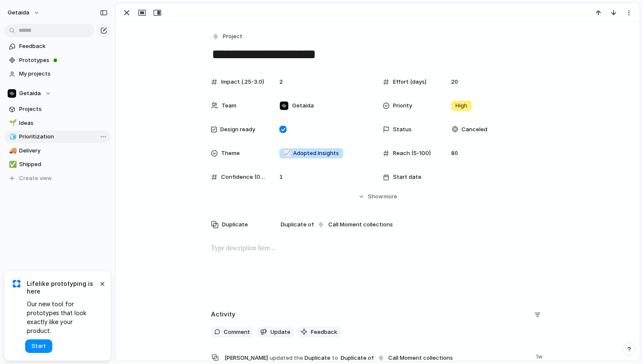 Image resolution: width=643 pixels, height=364 pixels. What do you see at coordinates (58, 137) in the screenshot?
I see `div: 🧊Prioritization` at bounding box center [58, 137].